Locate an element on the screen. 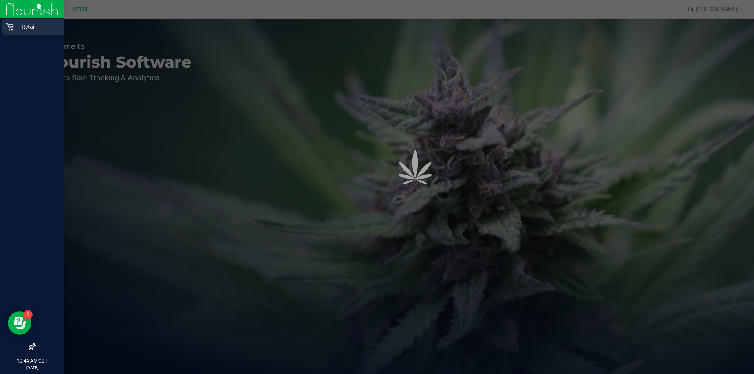 This screenshot has width=754, height=374. inline-svg: Retail is located at coordinates (10, 27).